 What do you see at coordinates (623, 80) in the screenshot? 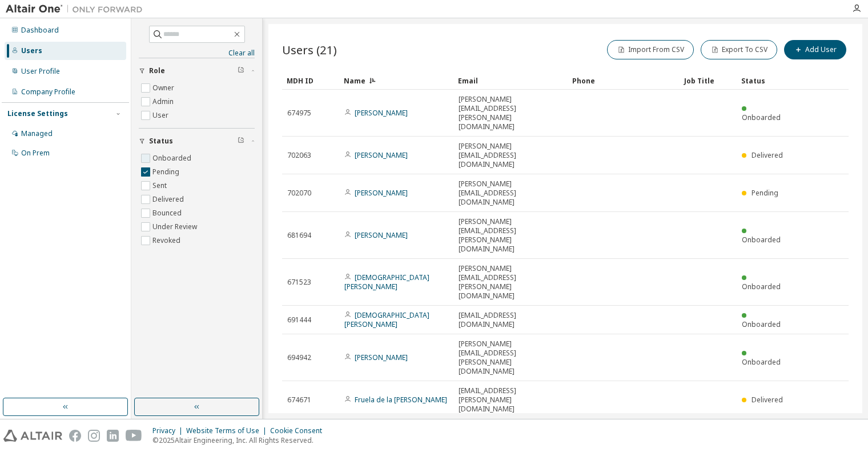
I see `div: Phone` at bounding box center [623, 80].